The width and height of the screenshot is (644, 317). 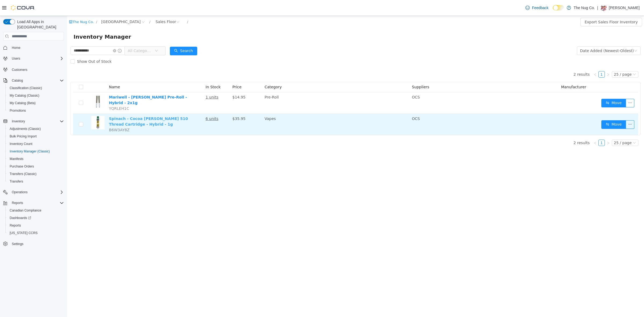 What do you see at coordinates (172, 103) in the screenshot?
I see `span: $35.95` at bounding box center [172, 103].